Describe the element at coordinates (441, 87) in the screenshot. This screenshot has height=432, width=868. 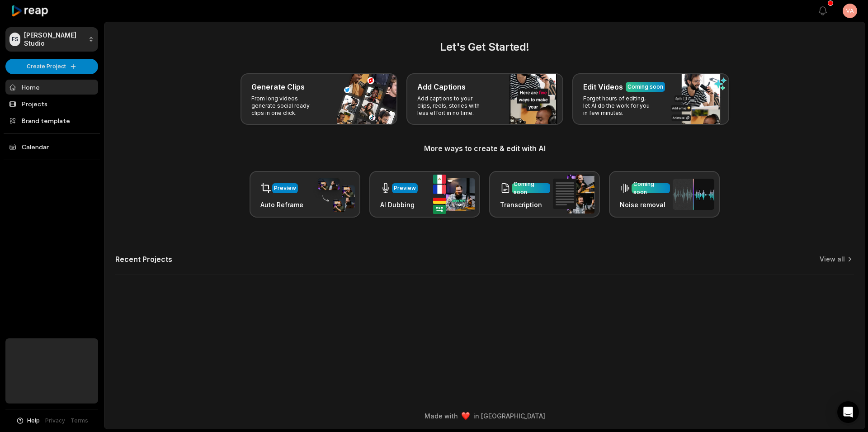
I see `h3: Add Captions` at that location.